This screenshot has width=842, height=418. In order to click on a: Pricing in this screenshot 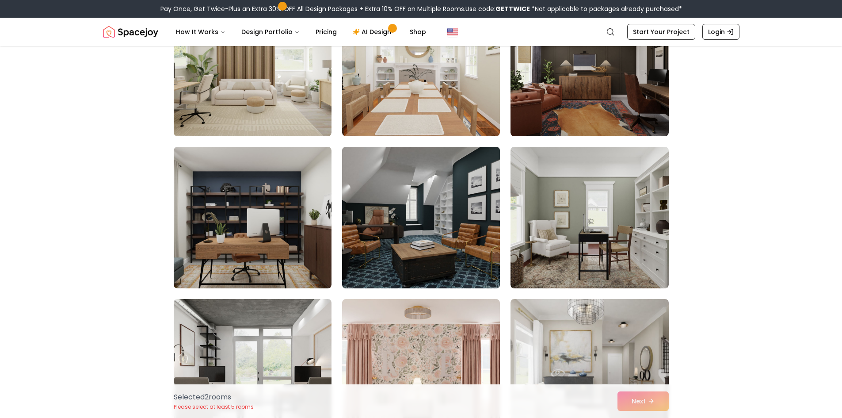, I will do `click(326, 32)`.